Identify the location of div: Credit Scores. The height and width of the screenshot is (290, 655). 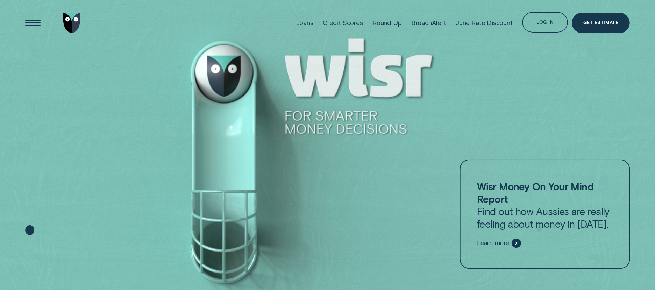
(343, 23).